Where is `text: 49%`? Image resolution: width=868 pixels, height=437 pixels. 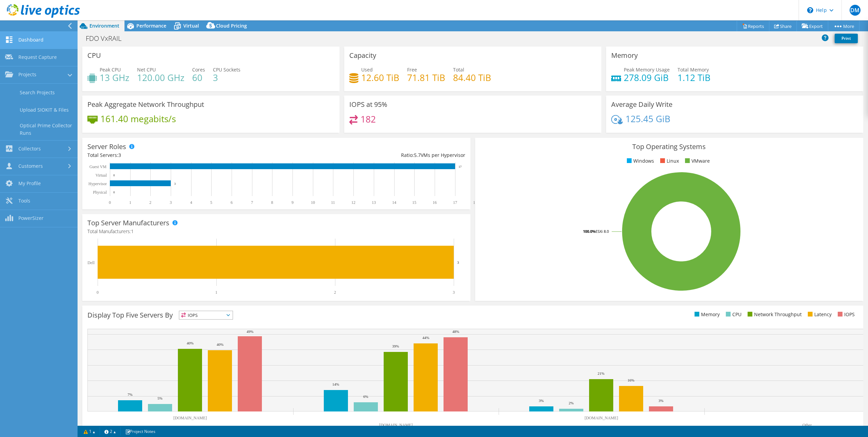 text: 49% is located at coordinates (250, 332).